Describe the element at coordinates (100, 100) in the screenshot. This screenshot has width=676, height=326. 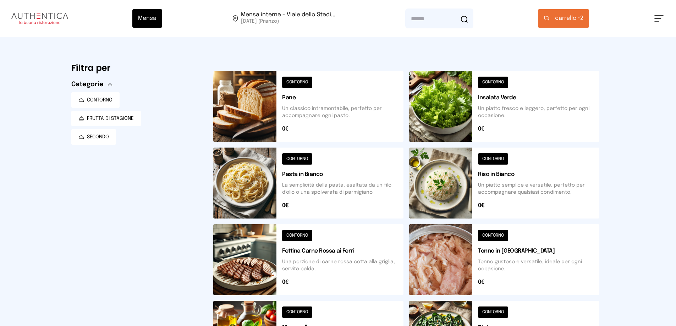
I see `span: CONTORNO` at that location.